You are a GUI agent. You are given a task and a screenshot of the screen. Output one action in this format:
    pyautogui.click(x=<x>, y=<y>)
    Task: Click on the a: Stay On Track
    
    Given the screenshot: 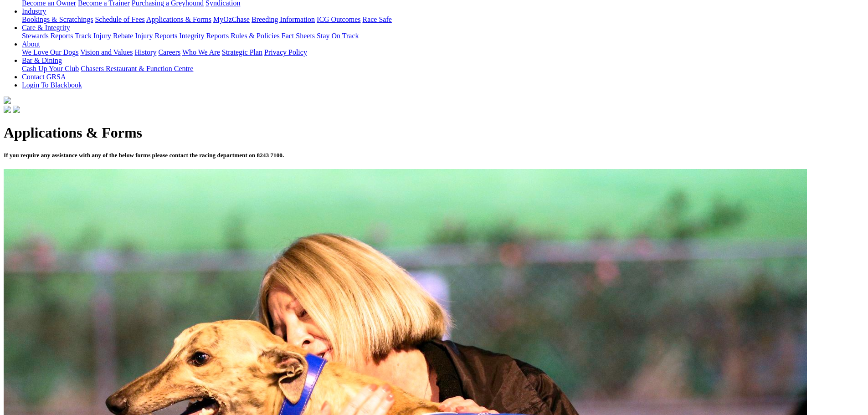 What is the action you would take?
    pyautogui.click(x=337, y=35)
    